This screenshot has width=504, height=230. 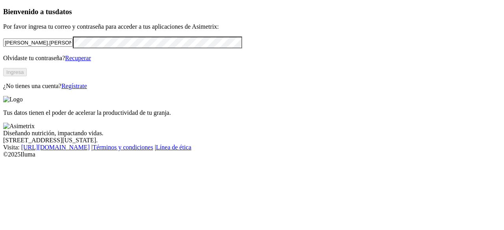 I want to click on p: ¿No tienes una cuenta?, so click(x=252, y=86).